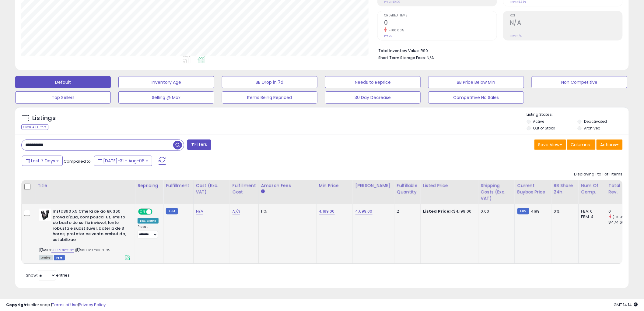 This screenshot has width=644, height=311. I want to click on button: Columns, so click(581, 145).